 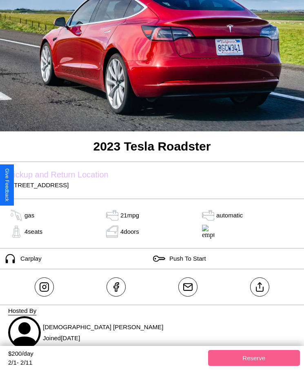 What do you see at coordinates (7, 185) in the screenshot?
I see `div: Give Feedback` at bounding box center [7, 185].